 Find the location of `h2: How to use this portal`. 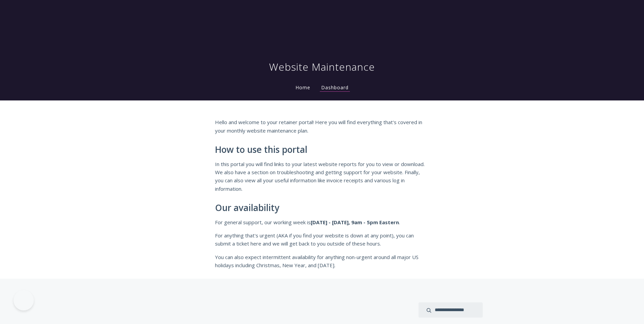

h2: How to use this portal is located at coordinates (322, 150).